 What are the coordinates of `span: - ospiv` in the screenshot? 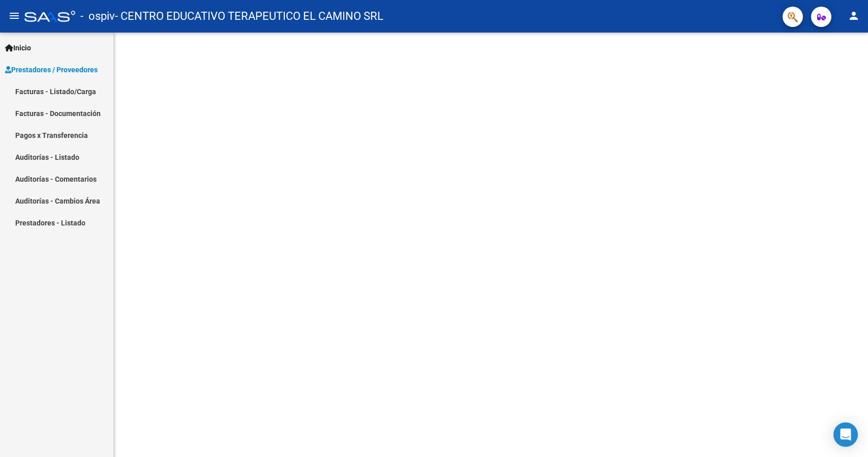 It's located at (98, 17).